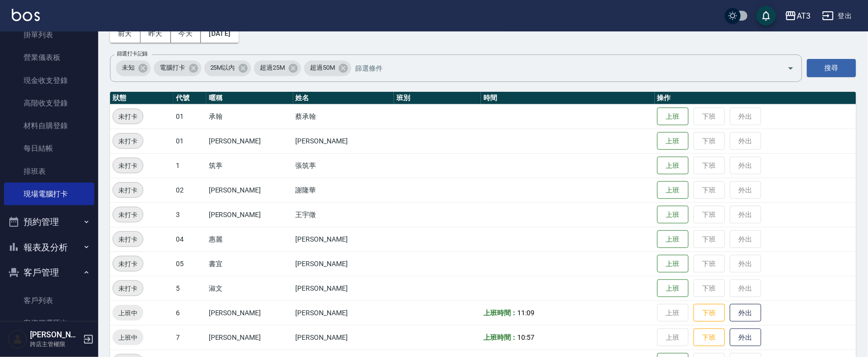 This screenshot has height=357, width=868. Describe the element at coordinates (344, 214) in the screenshot. I see `td: 王宇徵` at that location.